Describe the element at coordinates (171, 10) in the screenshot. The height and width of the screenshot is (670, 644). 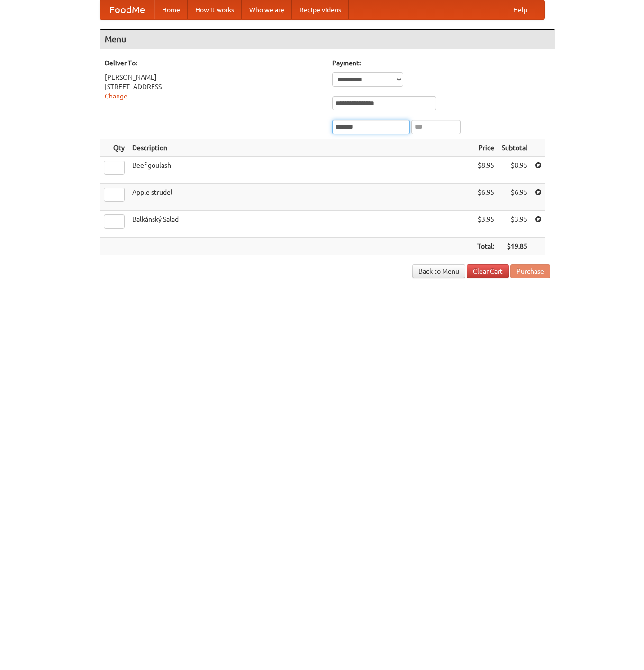
I see `a: Home` at that location.